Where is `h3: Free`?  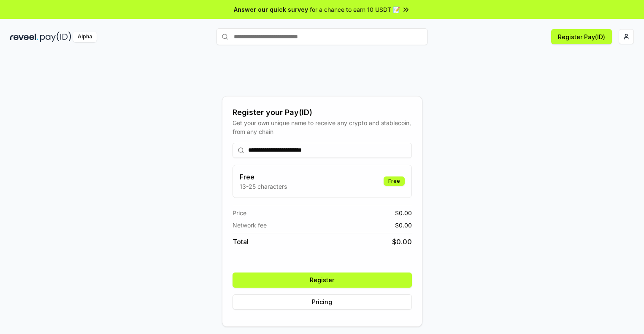 h3: Free is located at coordinates (263, 177).